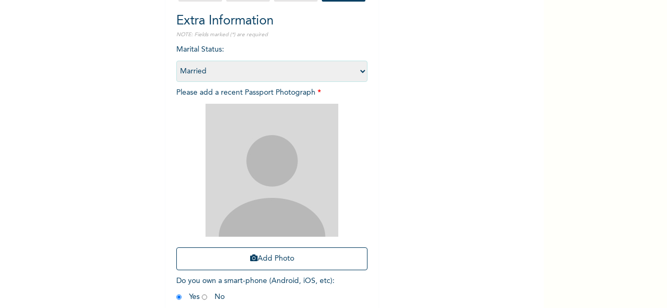  Describe the element at coordinates (272, 258) in the screenshot. I see `button: Add Photo` at that location.